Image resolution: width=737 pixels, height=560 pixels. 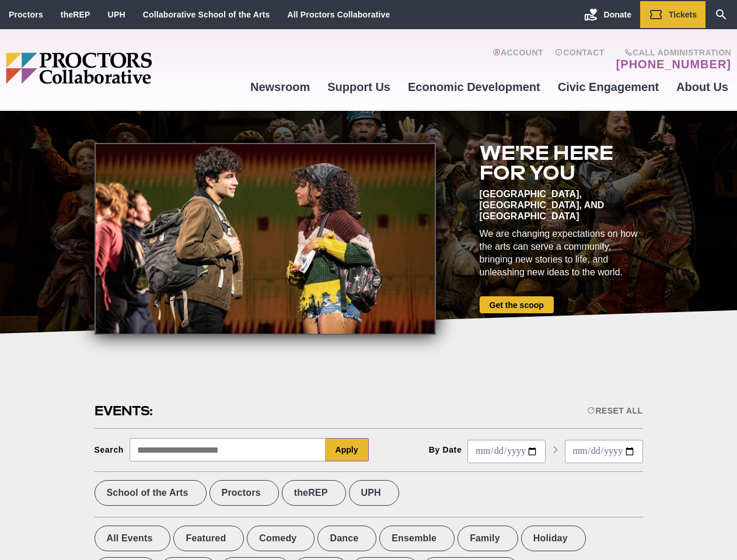 I want to click on label: Proctors, so click(x=244, y=493).